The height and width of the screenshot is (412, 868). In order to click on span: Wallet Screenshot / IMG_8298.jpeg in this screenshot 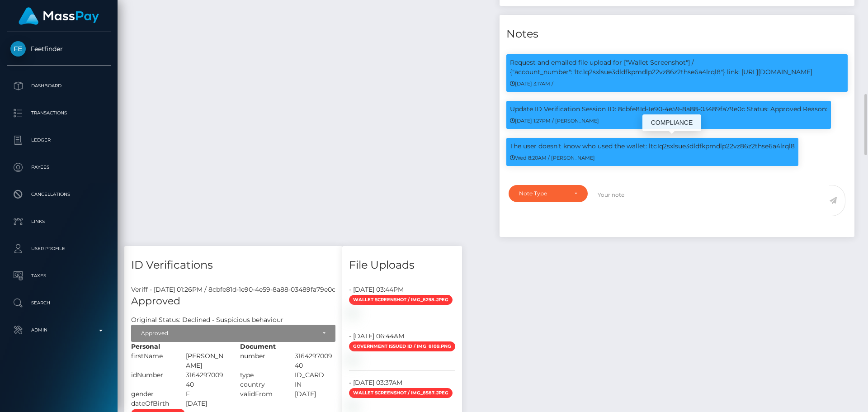, I will do `click(400, 300)`.